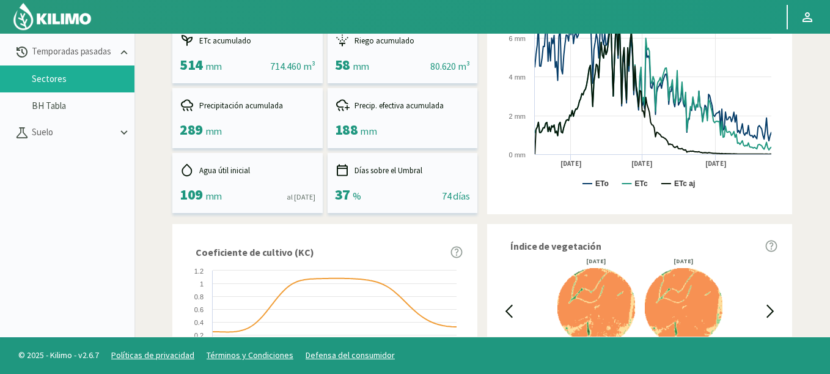  What do you see at coordinates (248, 105) in the screenshot?
I see `div: Precipitación acumulada` at bounding box center [248, 105].